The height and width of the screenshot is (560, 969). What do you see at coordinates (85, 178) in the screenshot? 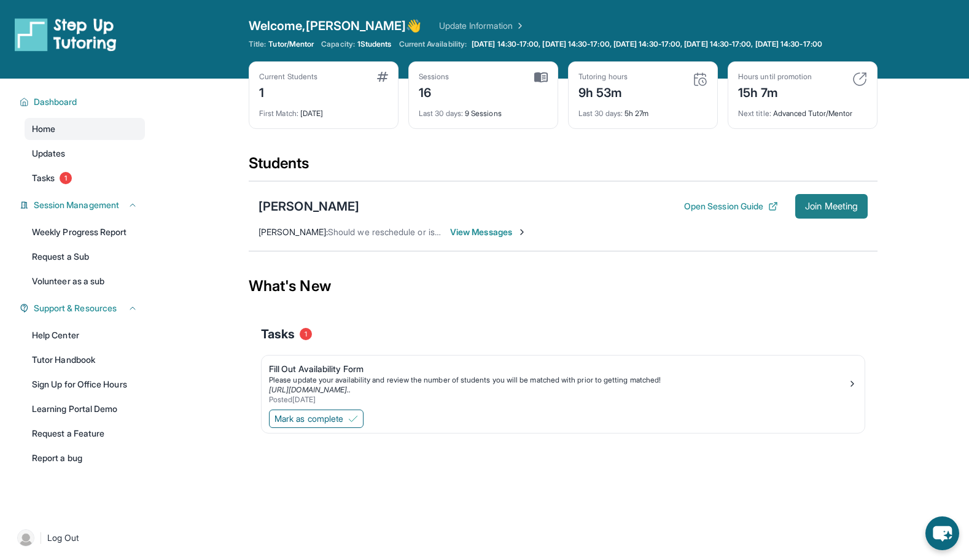
I see `a: Tasks1` at bounding box center [85, 178].